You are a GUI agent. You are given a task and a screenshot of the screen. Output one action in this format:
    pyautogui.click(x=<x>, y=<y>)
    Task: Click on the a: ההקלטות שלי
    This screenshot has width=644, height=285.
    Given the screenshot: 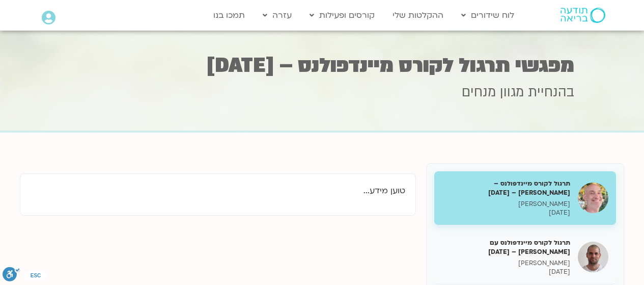 What is the action you would take?
    pyautogui.click(x=418, y=15)
    